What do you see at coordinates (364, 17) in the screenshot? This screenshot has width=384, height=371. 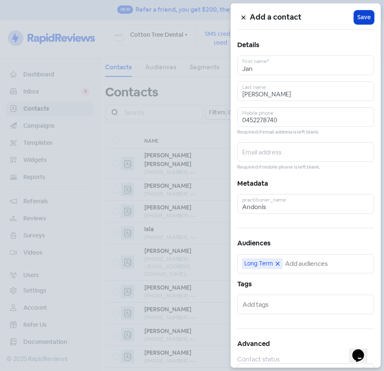 I see `button: Save` at bounding box center [364, 17].